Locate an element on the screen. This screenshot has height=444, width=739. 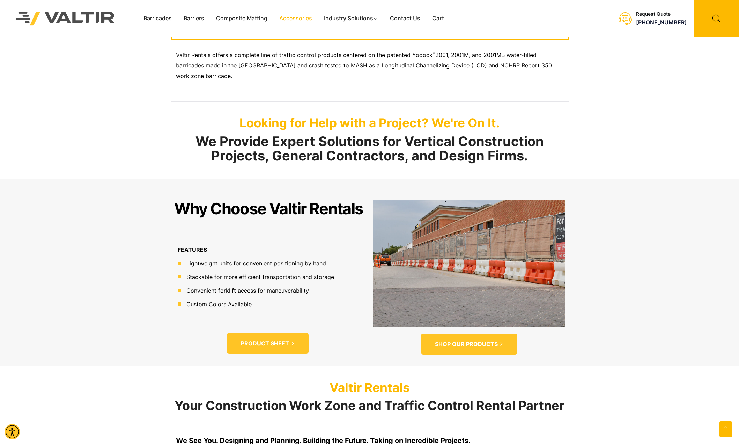
span: Convenient forklift access for maneuverability is located at coordinates (247, 290).